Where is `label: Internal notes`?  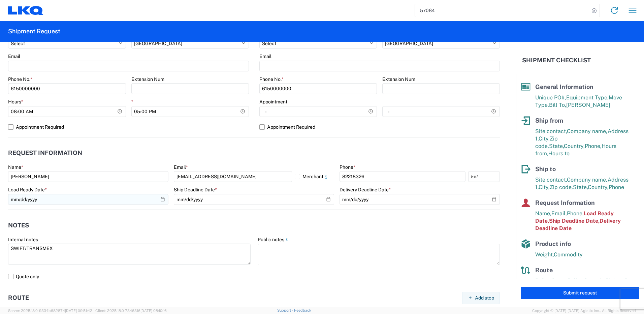 label: Internal notes is located at coordinates (23, 240).